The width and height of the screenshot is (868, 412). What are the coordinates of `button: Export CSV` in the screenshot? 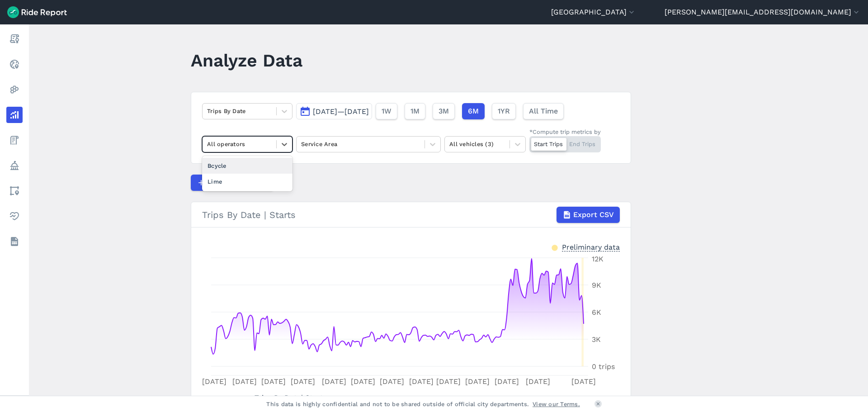 It's located at (588, 215).